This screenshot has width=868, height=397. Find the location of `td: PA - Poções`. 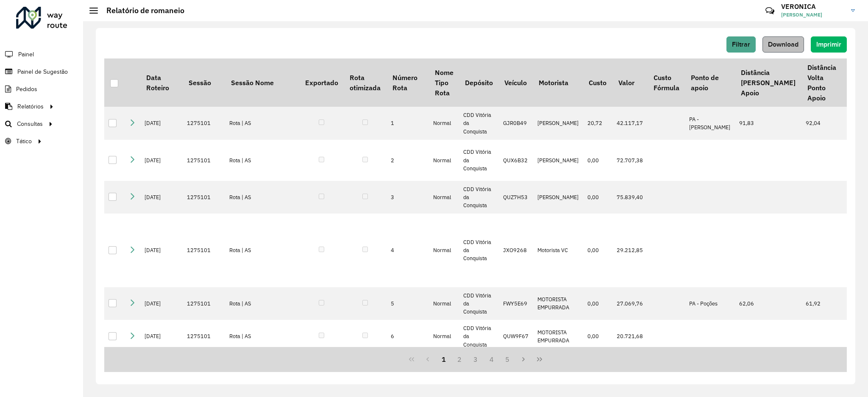

td: PA - Poções is located at coordinates (710, 304).